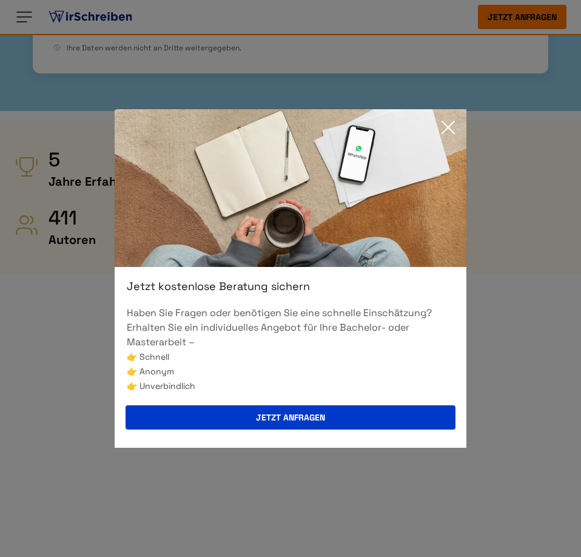 Image resolution: width=581 pixels, height=557 pixels. Describe the element at coordinates (291, 386) in the screenshot. I see `li: 👉 Unverbindlich` at that location.